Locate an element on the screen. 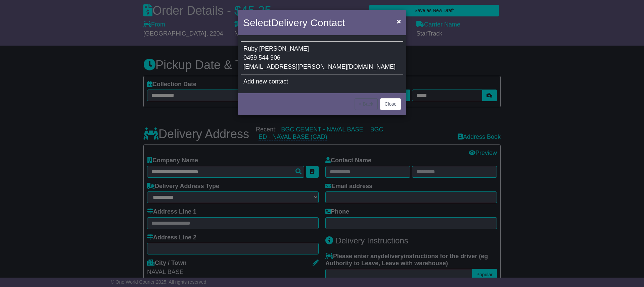  span: Delivery is located at coordinates (289, 23).